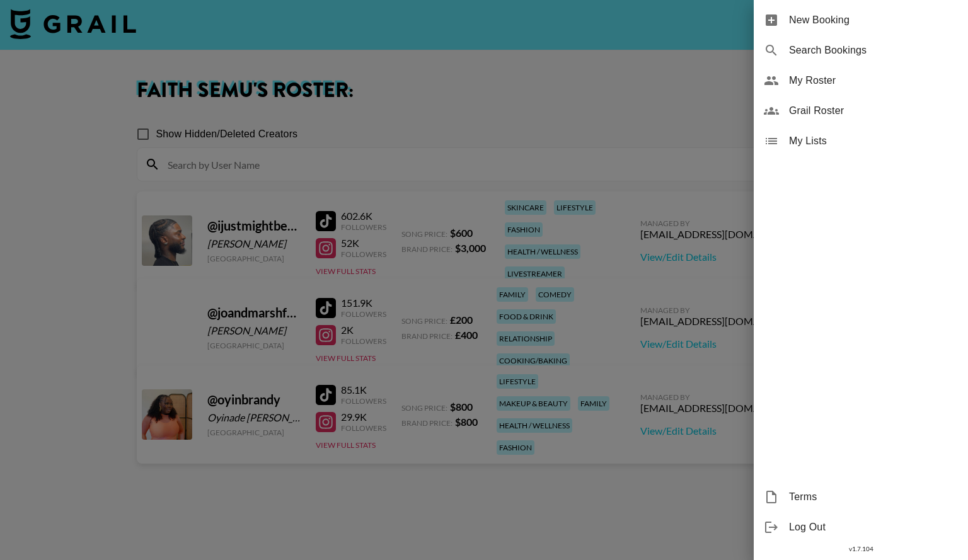 The height and width of the screenshot is (560, 968). Describe the element at coordinates (861, 497) in the screenshot. I see `div: Terms` at that location.